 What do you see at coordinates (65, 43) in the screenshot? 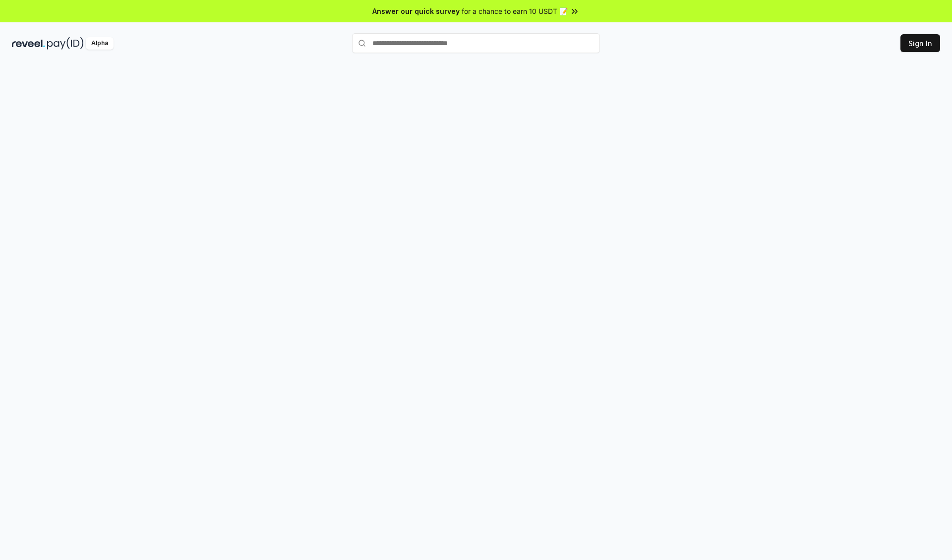
I see `img: pay_id` at bounding box center [65, 43].